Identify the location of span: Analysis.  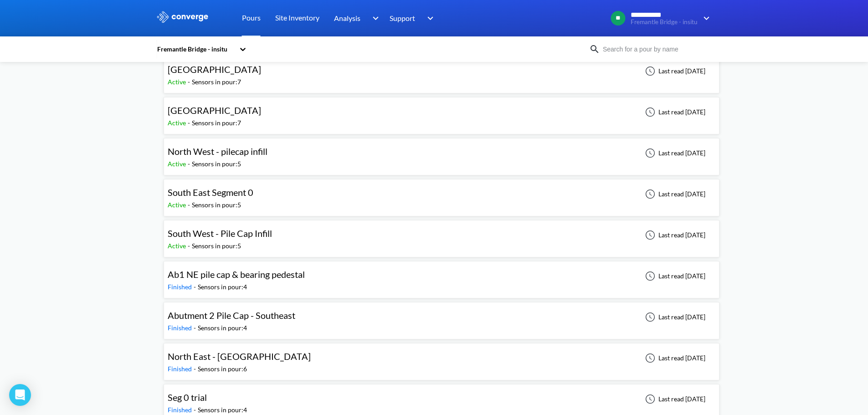
(347, 18).